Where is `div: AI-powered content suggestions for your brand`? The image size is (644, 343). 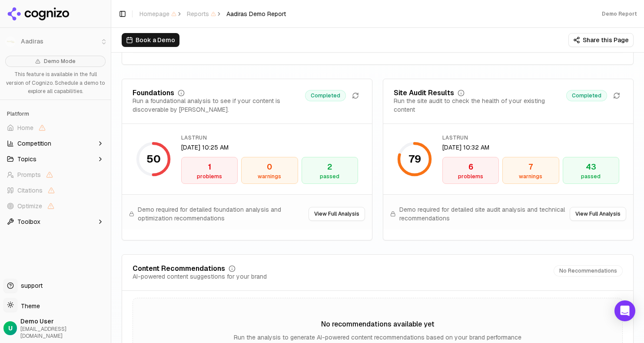 div: AI-powered content suggestions for your brand is located at coordinates (200, 277).